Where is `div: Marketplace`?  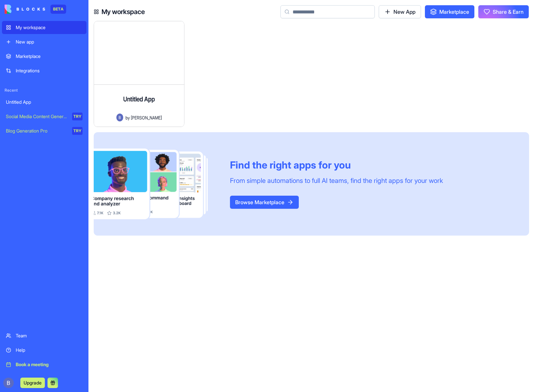
div: Marketplace is located at coordinates (49, 56).